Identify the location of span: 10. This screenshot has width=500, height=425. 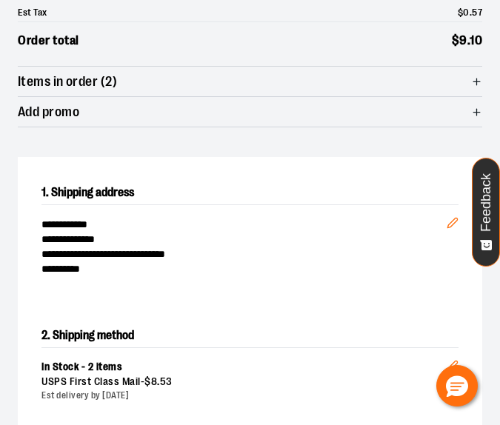
(475, 40).